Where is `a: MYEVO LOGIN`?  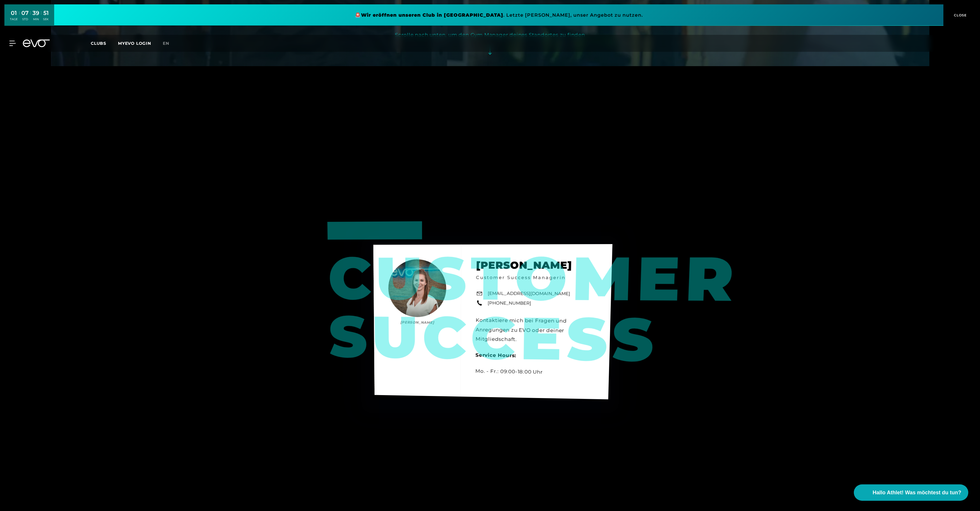 a: MYEVO LOGIN is located at coordinates (134, 43).